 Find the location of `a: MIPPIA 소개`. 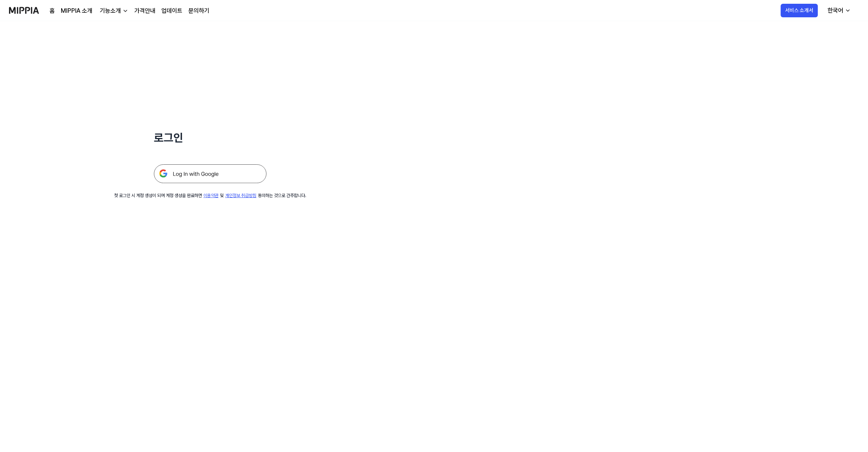

a: MIPPIA 소개 is located at coordinates (77, 11).